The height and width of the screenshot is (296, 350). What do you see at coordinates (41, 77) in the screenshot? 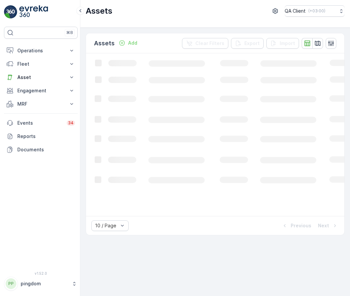
I see `p: Asset` at bounding box center [41, 77].